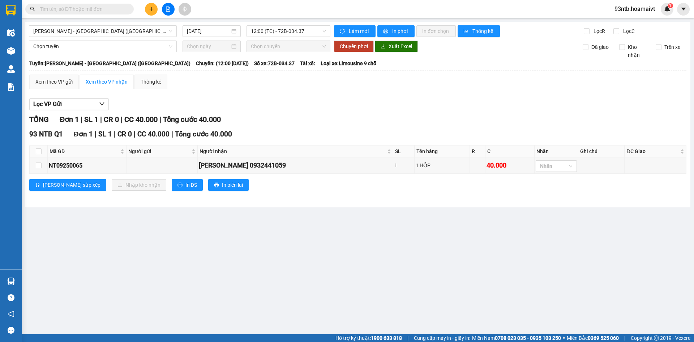  I want to click on div: Xem theo VP nhận, so click(107, 82).